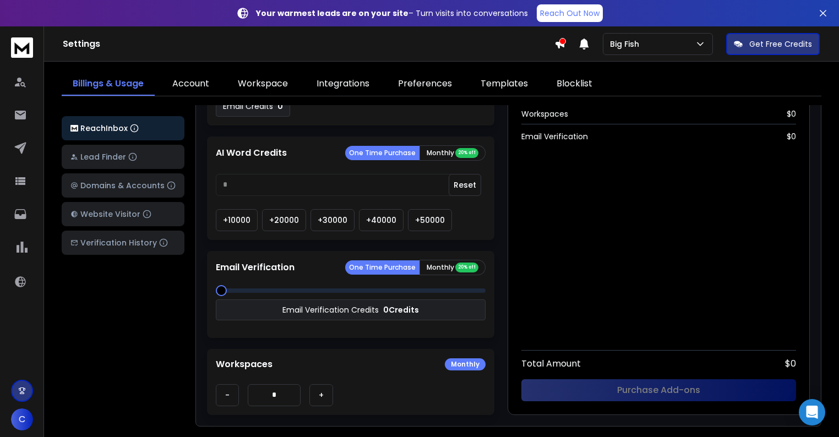 This screenshot has width=839, height=437. What do you see at coordinates (308, 44) in the screenshot?
I see `h1: Settings` at bounding box center [308, 44].